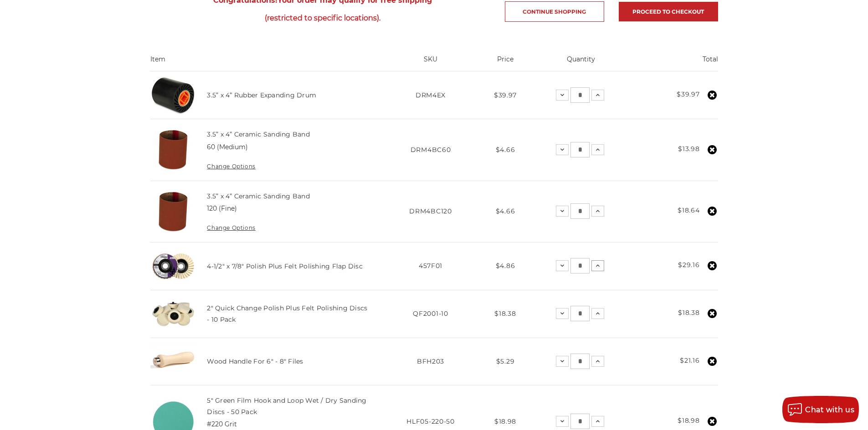  Describe the element at coordinates (821, 410) in the screenshot. I see `button: Chat with us` at that location.